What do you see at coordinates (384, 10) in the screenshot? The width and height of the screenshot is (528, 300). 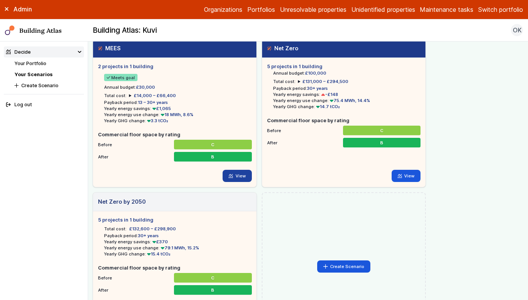 I see `a: Unidentified properties` at bounding box center [384, 10].